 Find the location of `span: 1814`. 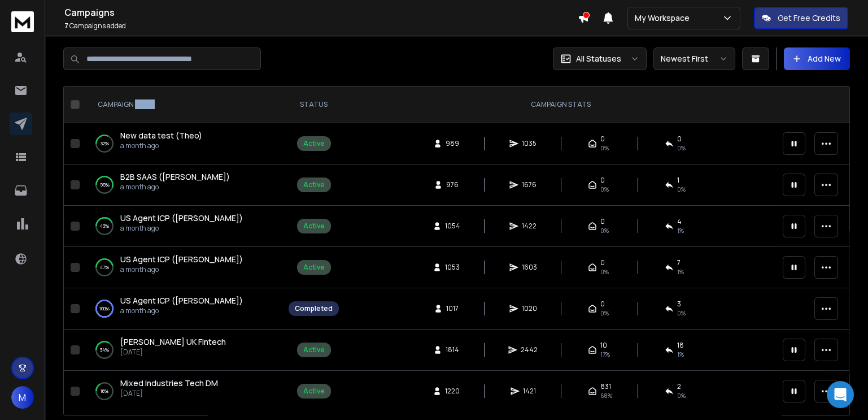

span: 1814 is located at coordinates (452, 350).